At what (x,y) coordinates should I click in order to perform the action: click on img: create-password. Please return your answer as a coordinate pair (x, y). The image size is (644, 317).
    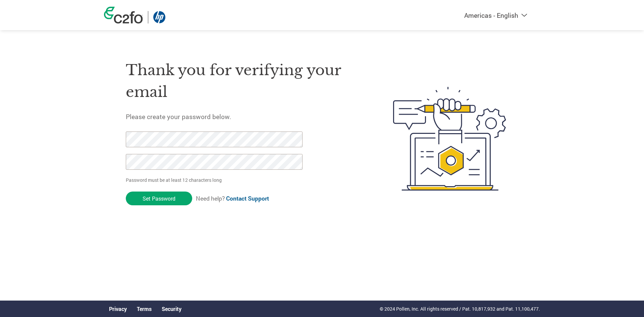
    Looking at the image, I should click on (450, 139).